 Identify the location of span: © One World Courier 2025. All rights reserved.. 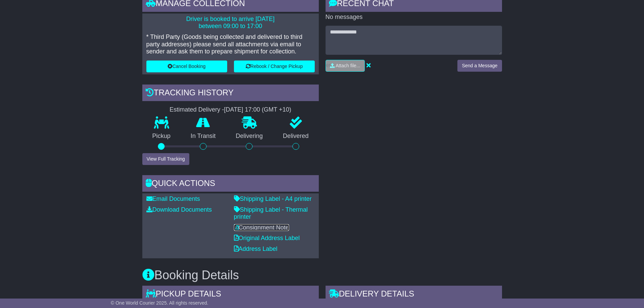
(160, 303).